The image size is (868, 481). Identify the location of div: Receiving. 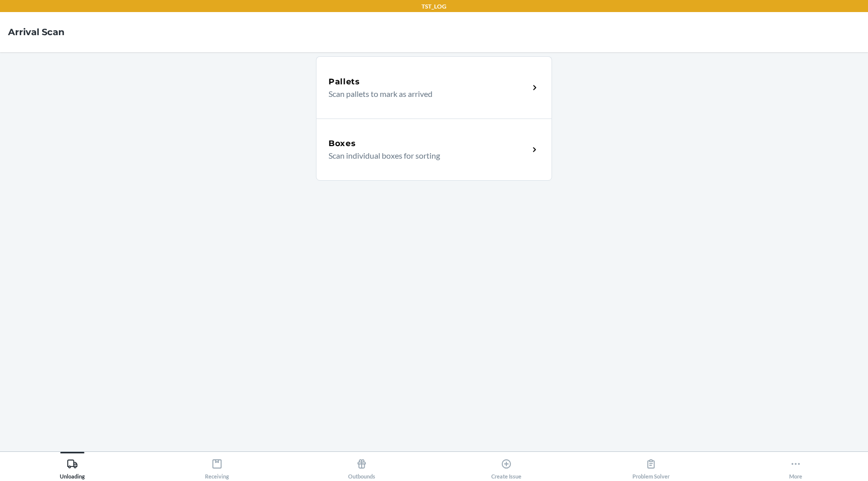
(217, 467).